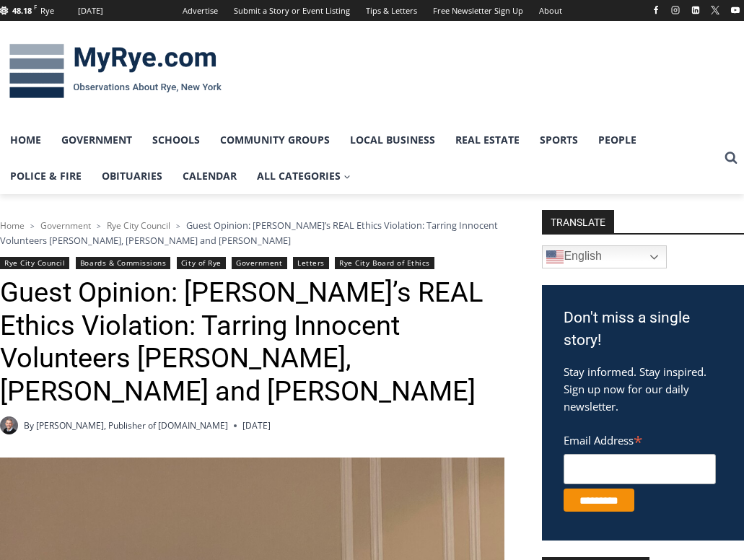 Image resolution: width=744 pixels, height=560 pixels. What do you see at coordinates (579, 221) in the screenshot?
I see `strong: TRANSLATE` at bounding box center [579, 221].